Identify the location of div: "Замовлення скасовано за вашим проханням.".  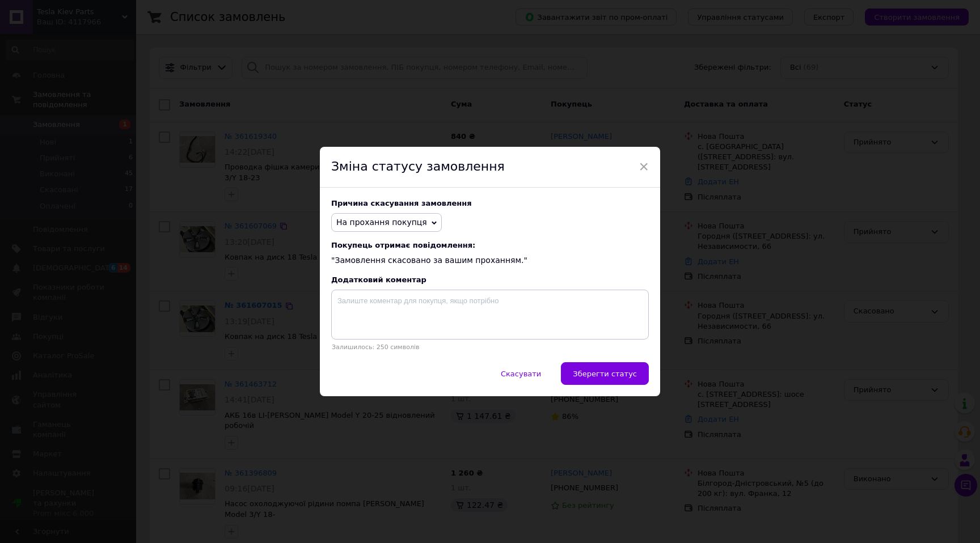
(490, 253).